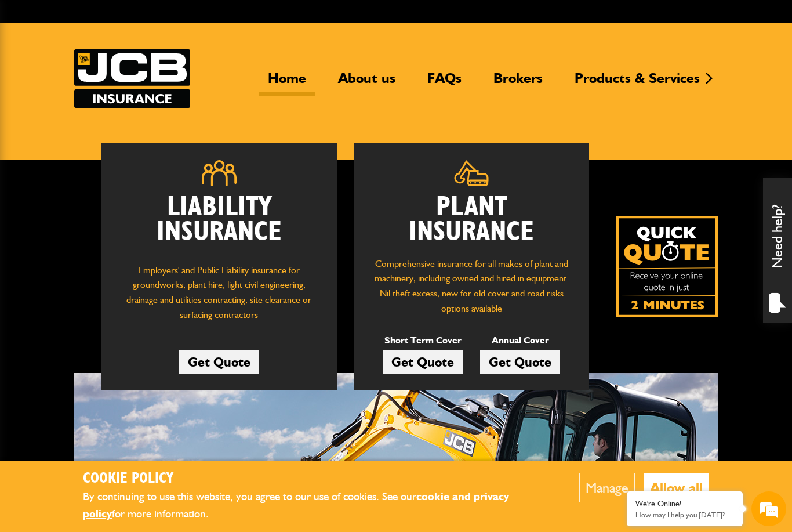 Image resolution: width=792 pixels, height=532 pixels. I want to click on p: Employers' and Public Liability insurance for groundworks, plant hire, light civil engineering, d..., so click(219, 295).